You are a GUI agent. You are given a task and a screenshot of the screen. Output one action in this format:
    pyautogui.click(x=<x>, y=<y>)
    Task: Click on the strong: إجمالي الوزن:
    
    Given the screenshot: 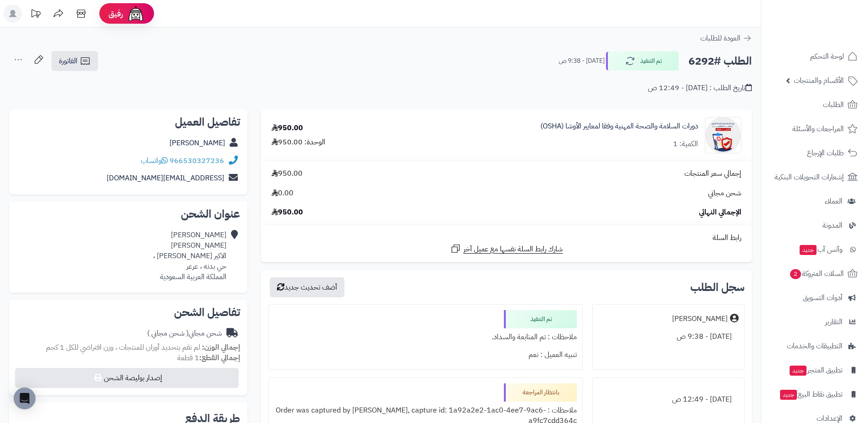 What is the action you would take?
    pyautogui.click(x=221, y=348)
    